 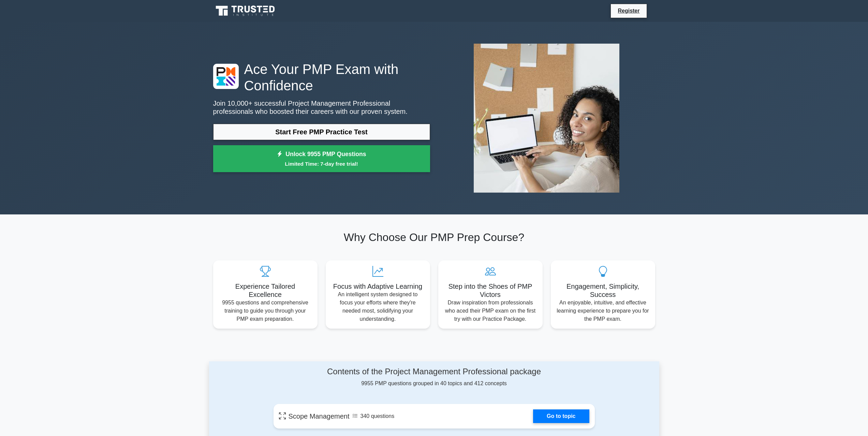 I want to click on h5: Focus with Adaptive Learning, so click(x=378, y=286).